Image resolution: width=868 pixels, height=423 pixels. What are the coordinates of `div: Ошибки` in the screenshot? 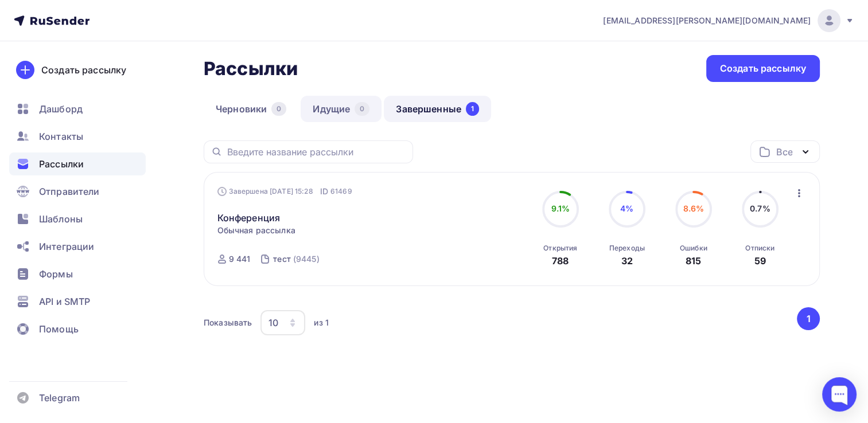 It's located at (694, 248).